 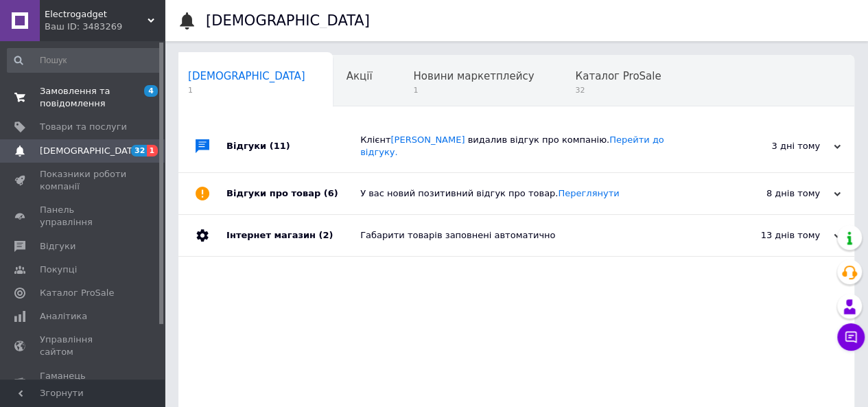 I want to click on span: (11), so click(x=280, y=146).